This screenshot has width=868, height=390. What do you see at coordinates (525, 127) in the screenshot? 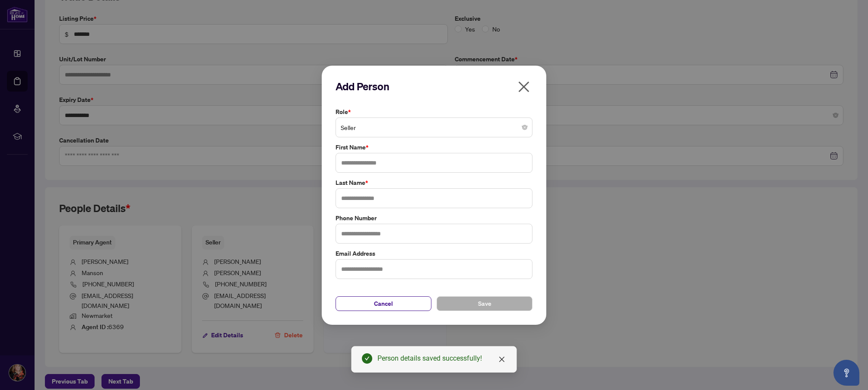
I see `span: close-circle` at bounding box center [525, 127].